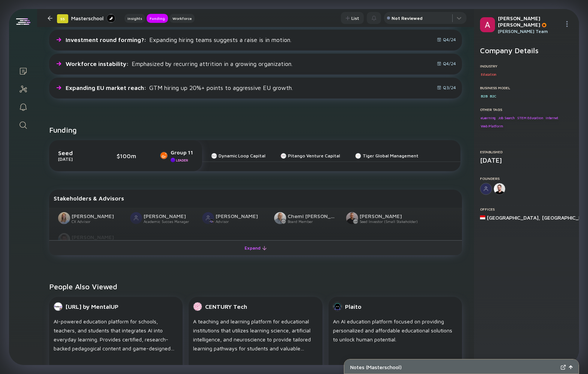  Describe the element at coordinates (352, 18) in the screenshot. I see `button: List` at that location.